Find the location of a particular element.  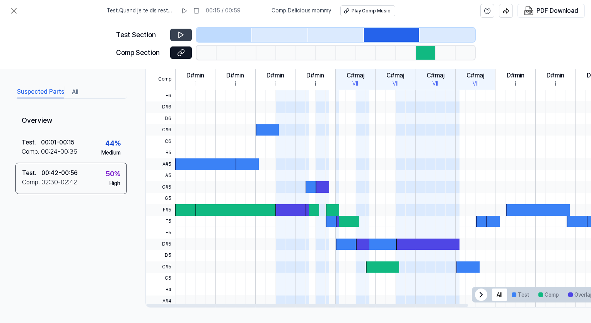

span: D#5 is located at coordinates (161, 244).